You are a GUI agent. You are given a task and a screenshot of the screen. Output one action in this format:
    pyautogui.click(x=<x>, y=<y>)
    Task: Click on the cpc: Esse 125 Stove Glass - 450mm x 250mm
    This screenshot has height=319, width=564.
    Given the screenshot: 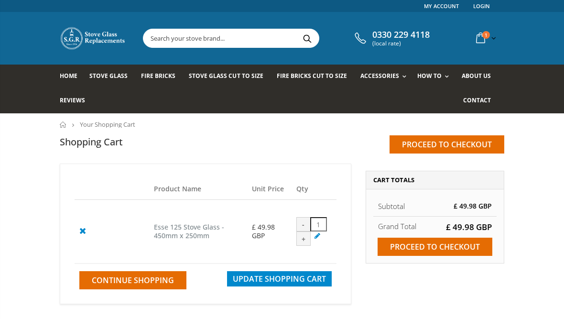 What is the action you would take?
    pyautogui.click(x=189, y=231)
    